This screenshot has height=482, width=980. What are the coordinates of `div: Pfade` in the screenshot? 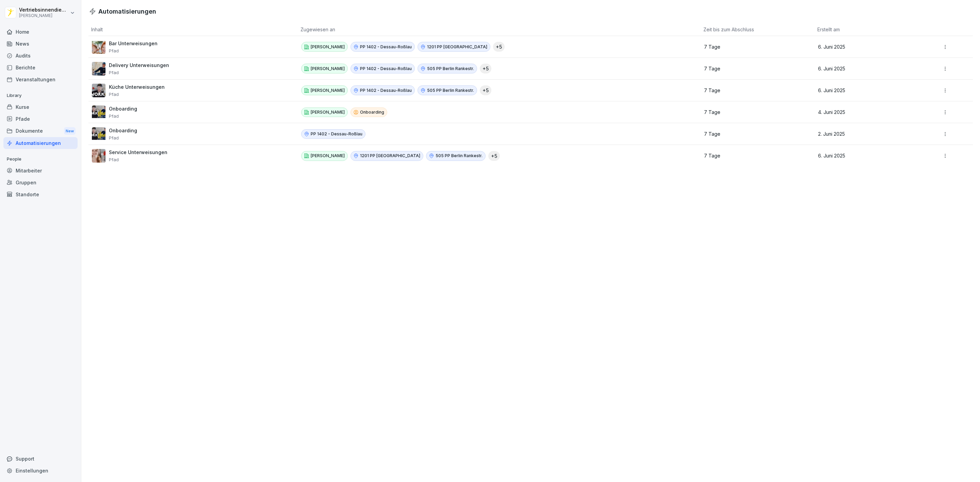 It's located at (40, 119).